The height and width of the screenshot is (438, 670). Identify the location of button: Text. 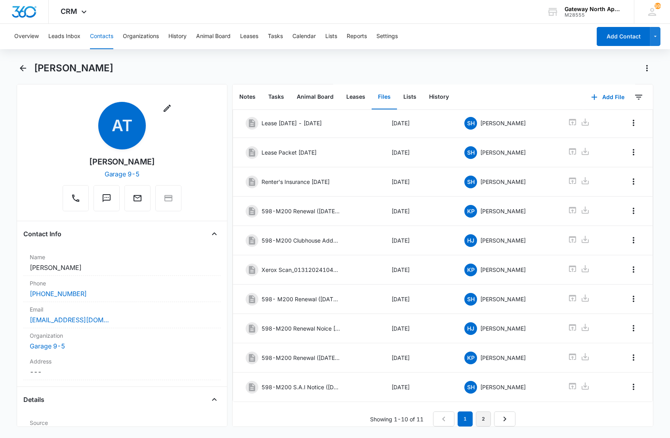
(107, 198).